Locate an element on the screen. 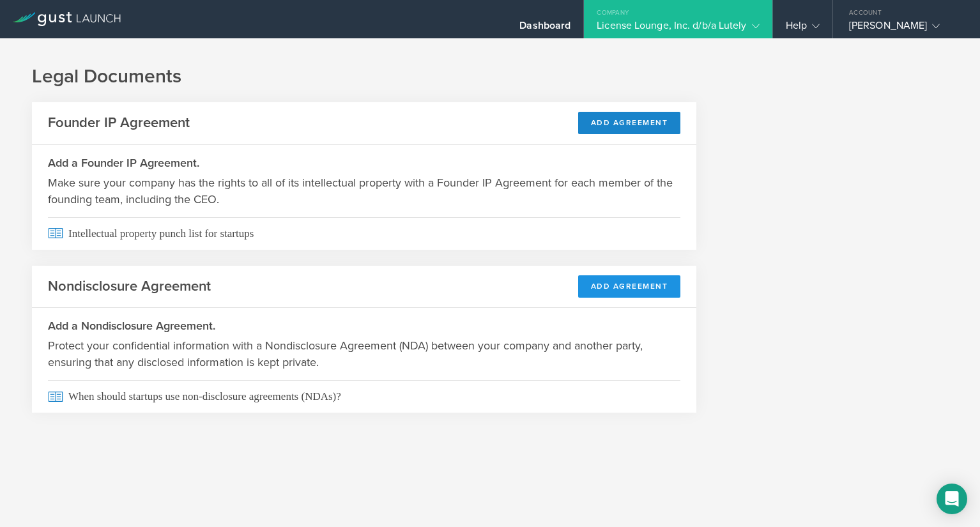 The image size is (980, 527). span: Intellectual property punch list for startups is located at coordinates (364, 233).